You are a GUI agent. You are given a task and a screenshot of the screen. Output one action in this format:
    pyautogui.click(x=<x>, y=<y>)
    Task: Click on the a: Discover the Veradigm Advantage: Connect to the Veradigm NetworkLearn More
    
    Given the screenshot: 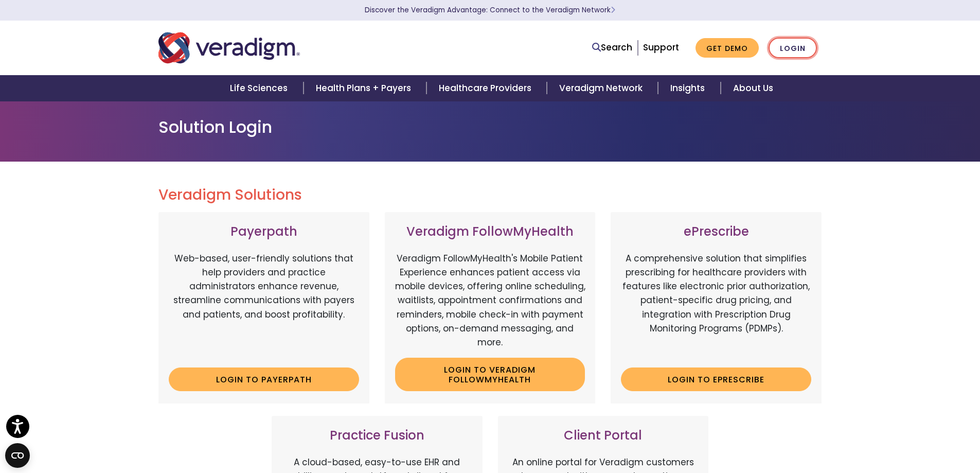 What is the action you would take?
    pyautogui.click(x=489, y=10)
    